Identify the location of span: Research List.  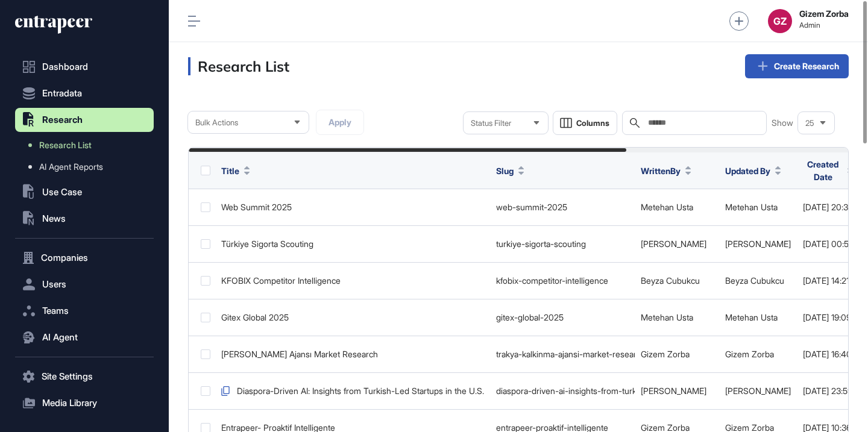
(65, 145).